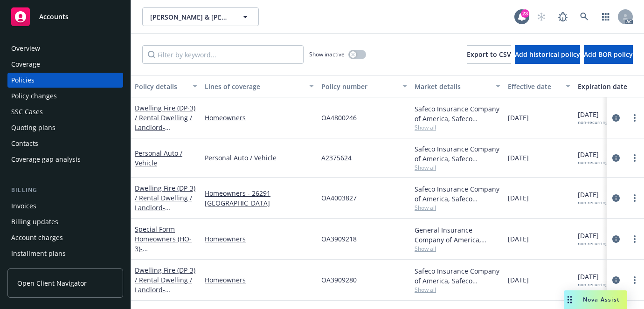  Describe the element at coordinates (223, 55) in the screenshot. I see `input: Filter by keyword...` at that location.